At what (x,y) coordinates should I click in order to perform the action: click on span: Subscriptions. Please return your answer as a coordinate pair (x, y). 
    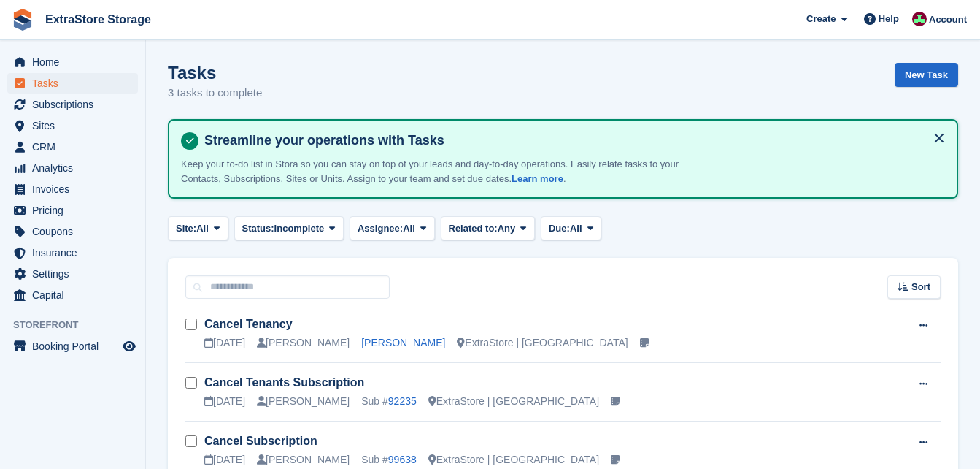
    Looking at the image, I should click on (76, 104).